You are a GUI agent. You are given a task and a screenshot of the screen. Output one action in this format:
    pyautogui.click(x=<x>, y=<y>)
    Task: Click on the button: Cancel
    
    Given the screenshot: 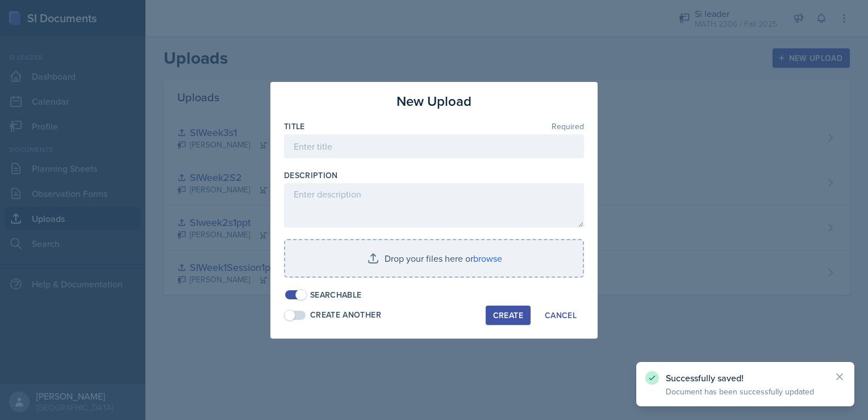 What is the action you would take?
    pyautogui.click(x=561, y=315)
    